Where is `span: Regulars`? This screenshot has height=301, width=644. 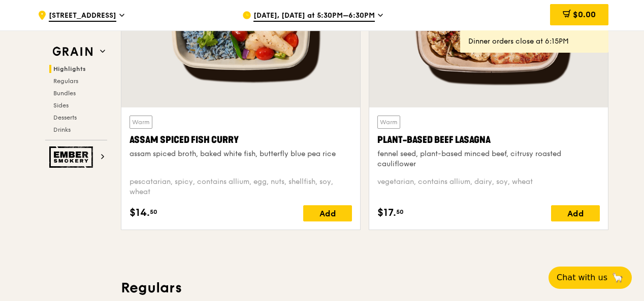 span: Regulars is located at coordinates (65, 81).